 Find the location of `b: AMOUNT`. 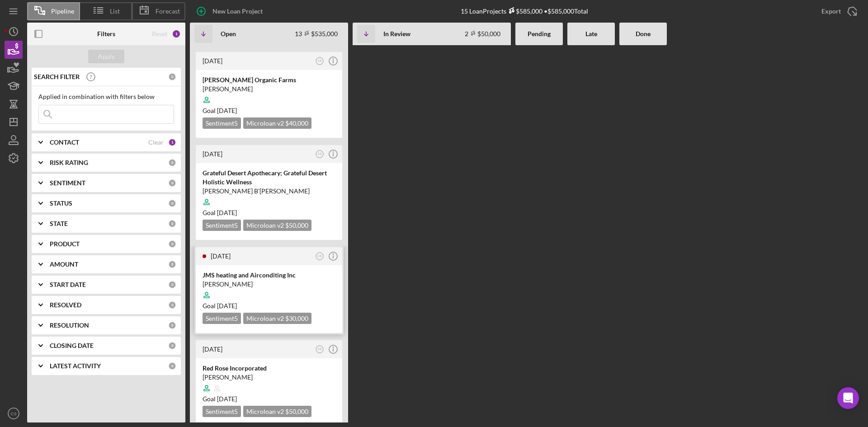

b: AMOUNT is located at coordinates (64, 264).